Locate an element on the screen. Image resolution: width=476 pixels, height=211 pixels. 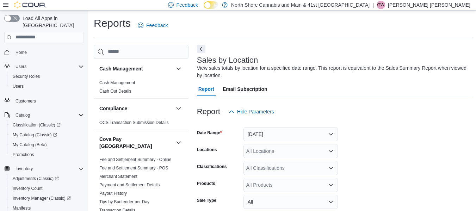
div: Griffin Wright is located at coordinates (381, 5).